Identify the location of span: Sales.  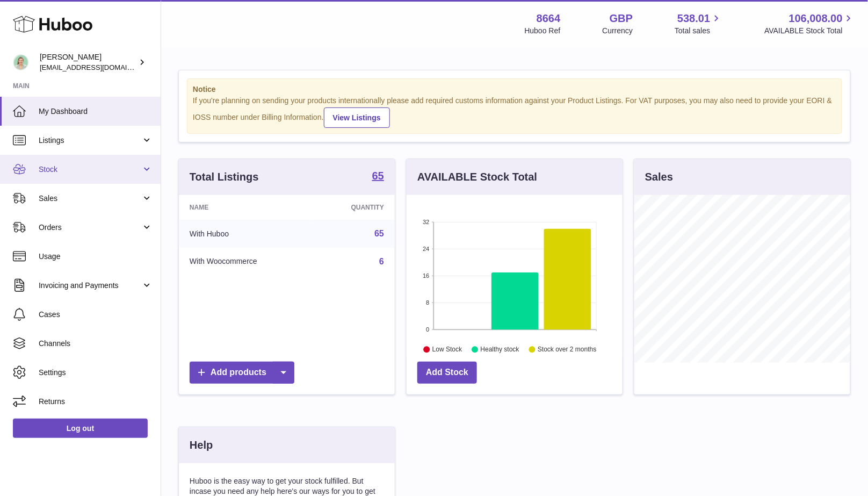
(89, 198).